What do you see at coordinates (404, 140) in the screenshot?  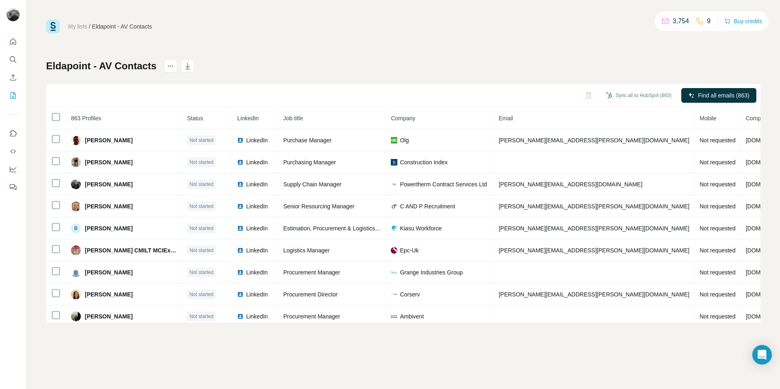 I see `span: Olg` at bounding box center [404, 140].